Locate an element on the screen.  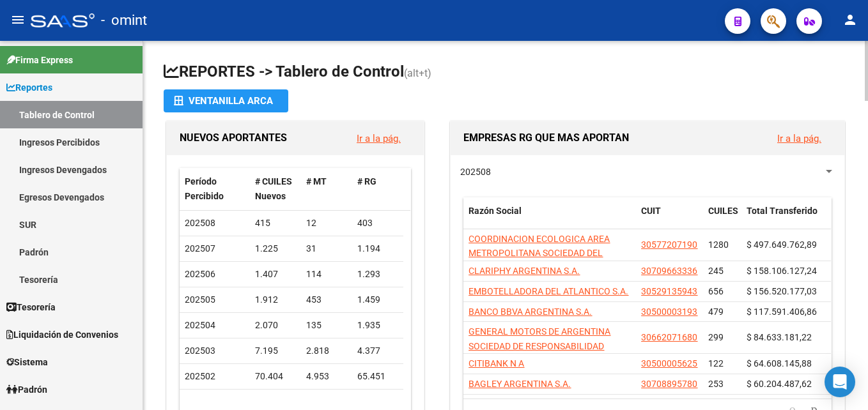
div: Ventanilla ARCA is located at coordinates (226, 101).